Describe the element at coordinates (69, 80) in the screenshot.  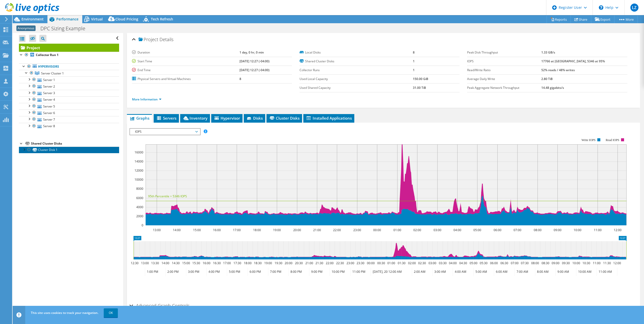
I see `a: Server 1` at that location.